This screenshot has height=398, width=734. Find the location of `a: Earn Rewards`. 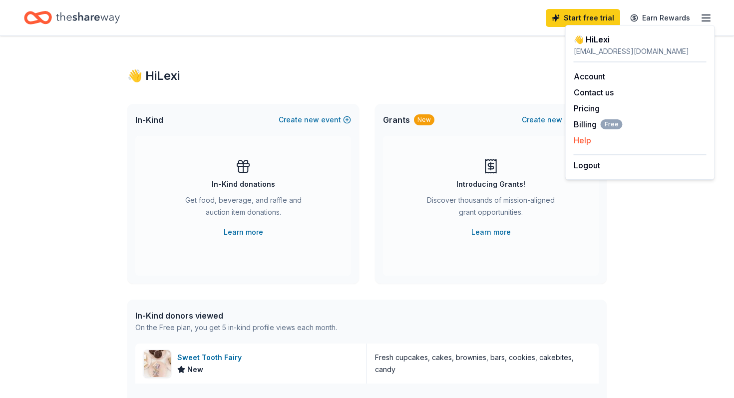

a: Earn Rewards is located at coordinates (660, 18).